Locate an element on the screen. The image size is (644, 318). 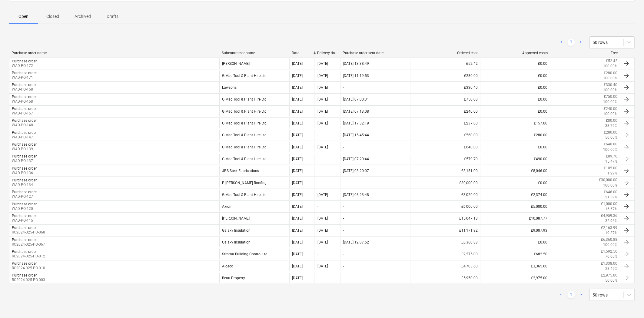
div: £3,020.00 is located at coordinates (445, 195).